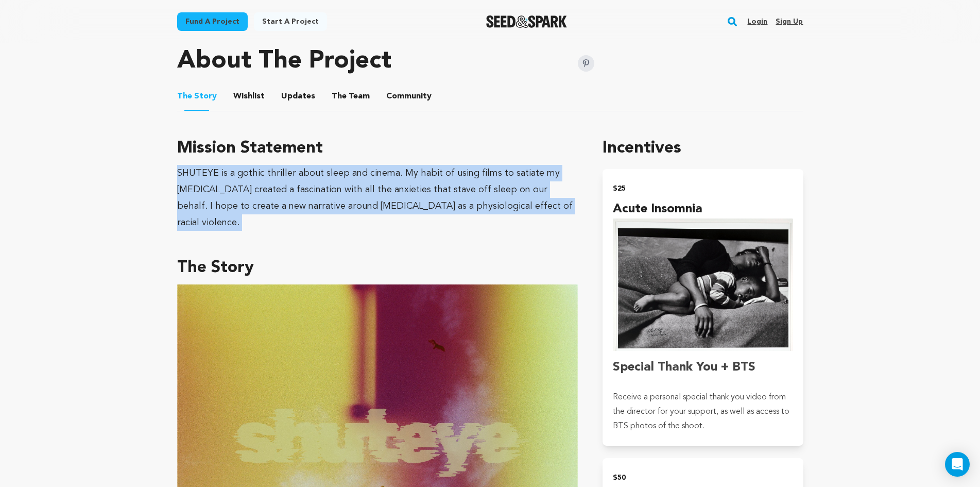 This screenshot has width=980, height=487. Describe the element at coordinates (702, 189) in the screenshot. I see `h2: $25` at that location.